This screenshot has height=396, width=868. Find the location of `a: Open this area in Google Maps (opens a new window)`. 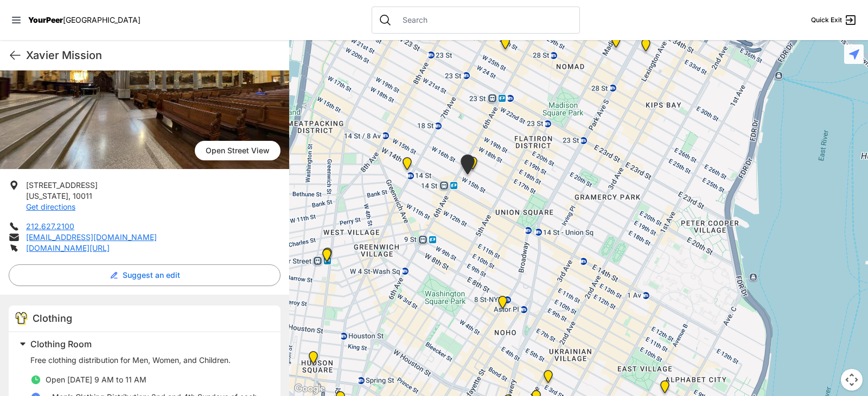

a: Open this area in Google Maps (opens a new window) is located at coordinates (310, 389).